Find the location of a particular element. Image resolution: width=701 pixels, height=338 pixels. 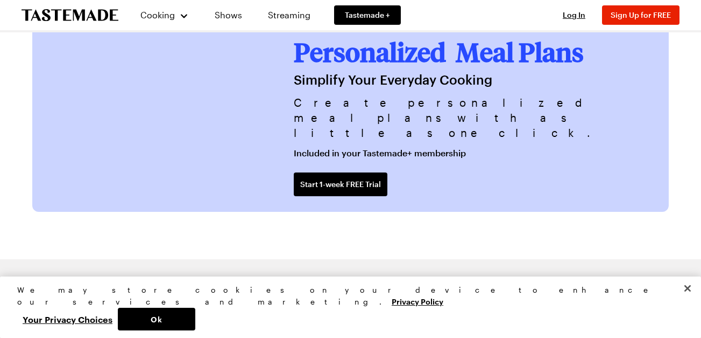

button: Close is located at coordinates (688, 288).